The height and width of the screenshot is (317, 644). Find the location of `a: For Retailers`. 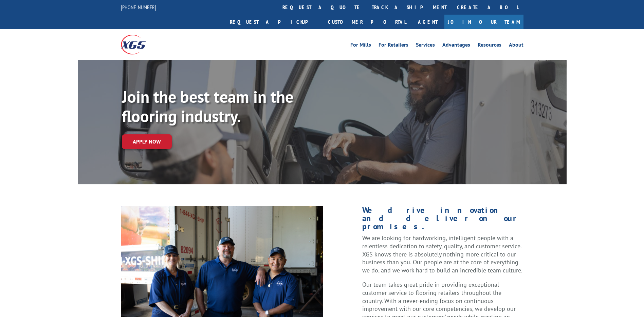

a: For Retailers is located at coordinates (394, 46).